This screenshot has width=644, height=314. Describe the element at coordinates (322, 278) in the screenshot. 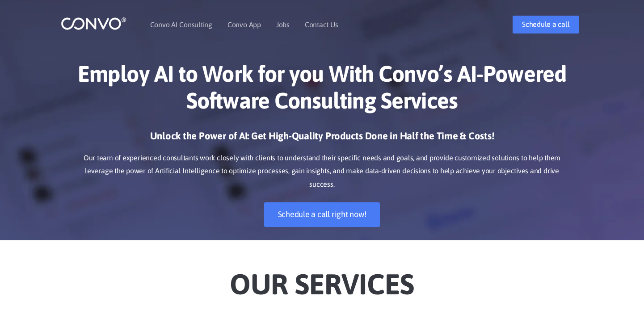

I see `h2: Our Services` at that location.